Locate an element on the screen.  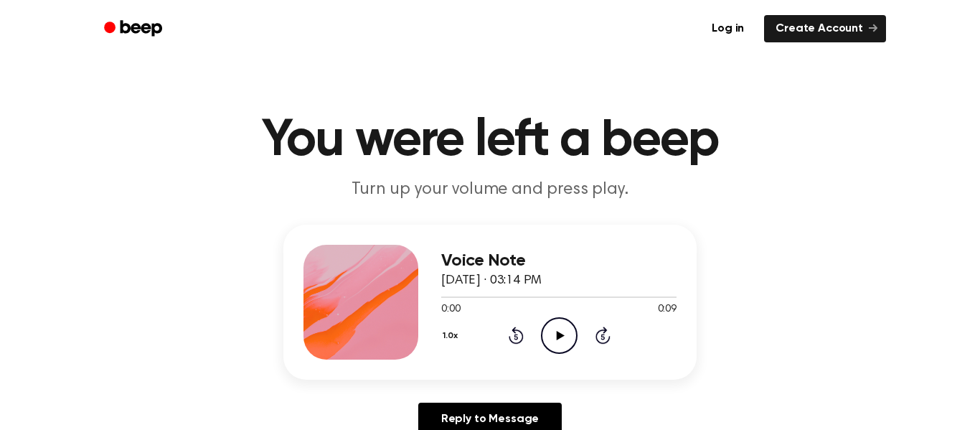
a: Log in is located at coordinates (727, 29).